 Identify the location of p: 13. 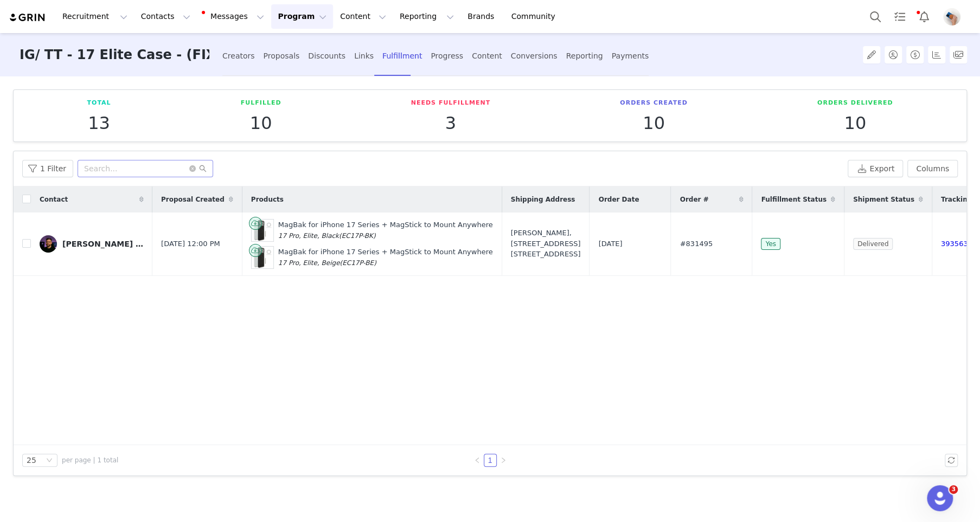
(99, 123).